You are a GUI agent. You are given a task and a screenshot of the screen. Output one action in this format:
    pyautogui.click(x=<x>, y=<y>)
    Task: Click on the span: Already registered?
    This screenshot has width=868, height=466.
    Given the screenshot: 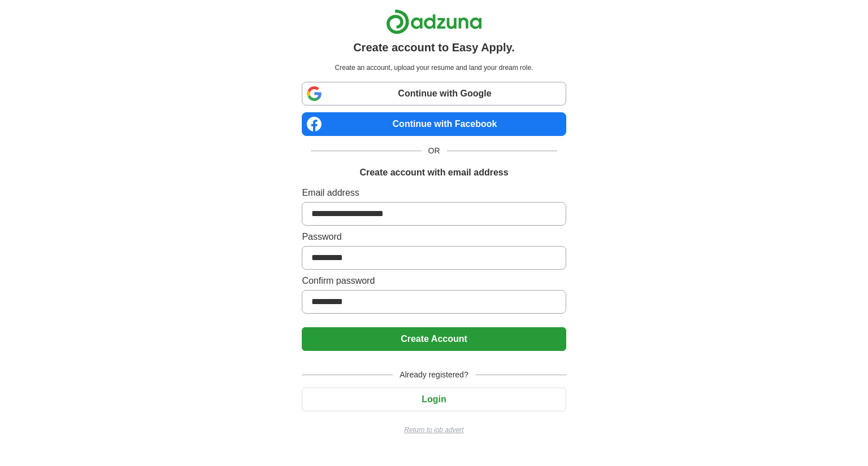 What is the action you would take?
    pyautogui.click(x=434, y=375)
    